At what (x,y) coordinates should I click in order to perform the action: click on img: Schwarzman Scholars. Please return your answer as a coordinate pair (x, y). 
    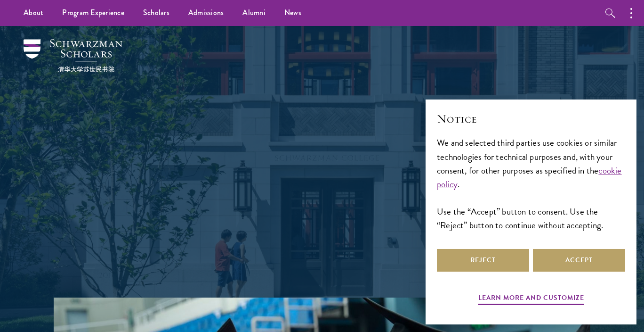
    Looking at the image, I should click on (73, 56).